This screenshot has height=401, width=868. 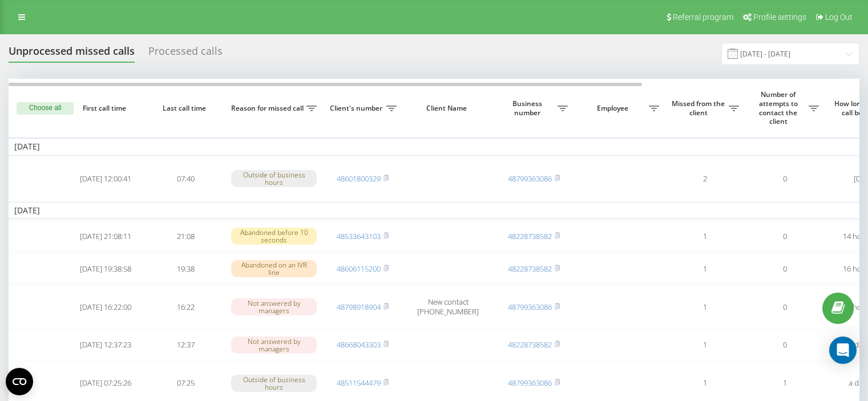 What do you see at coordinates (45, 108) in the screenshot?
I see `button: Choose all` at bounding box center [45, 108].